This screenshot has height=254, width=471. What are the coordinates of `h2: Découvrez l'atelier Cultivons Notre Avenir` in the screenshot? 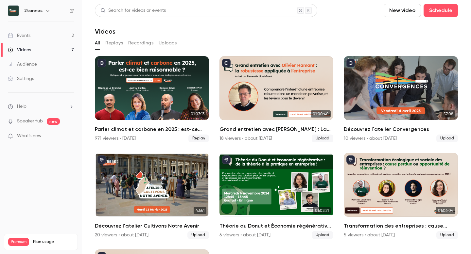 It's located at (152, 226).